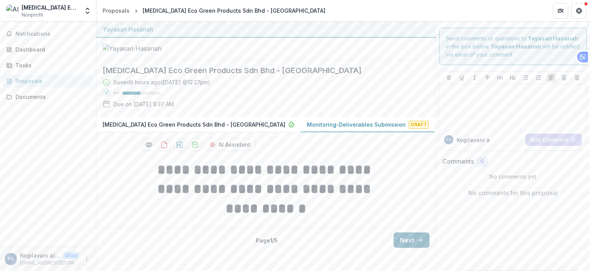  What do you see at coordinates (539, 78) in the screenshot?
I see `button: Ordered List` at bounding box center [539, 78].